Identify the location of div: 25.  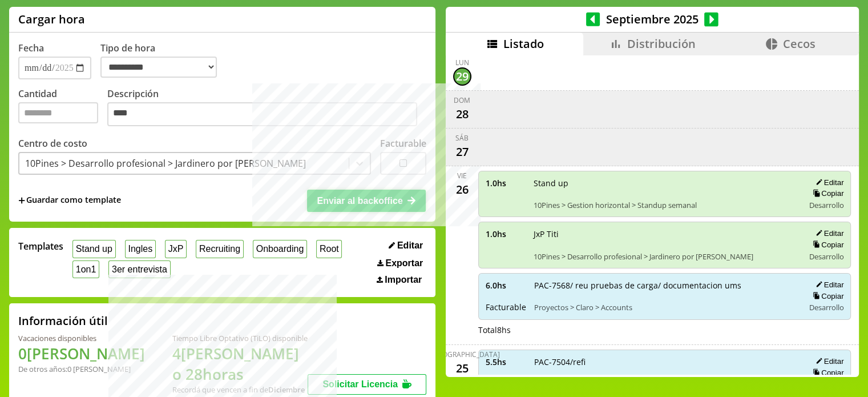
(462, 368).